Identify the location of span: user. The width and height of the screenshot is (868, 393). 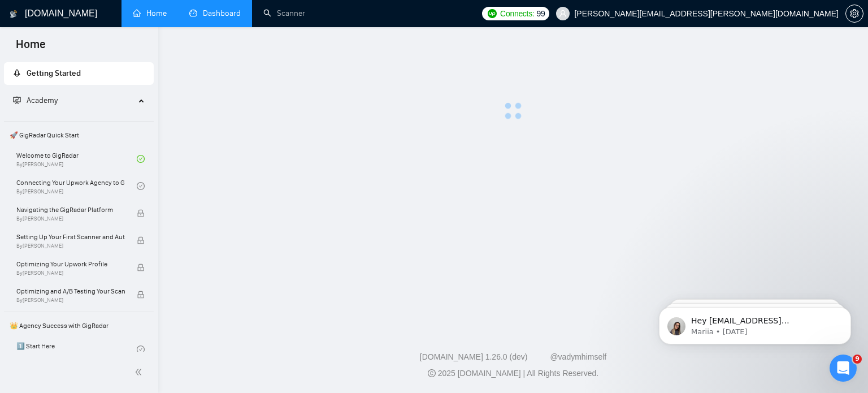
(563, 13).